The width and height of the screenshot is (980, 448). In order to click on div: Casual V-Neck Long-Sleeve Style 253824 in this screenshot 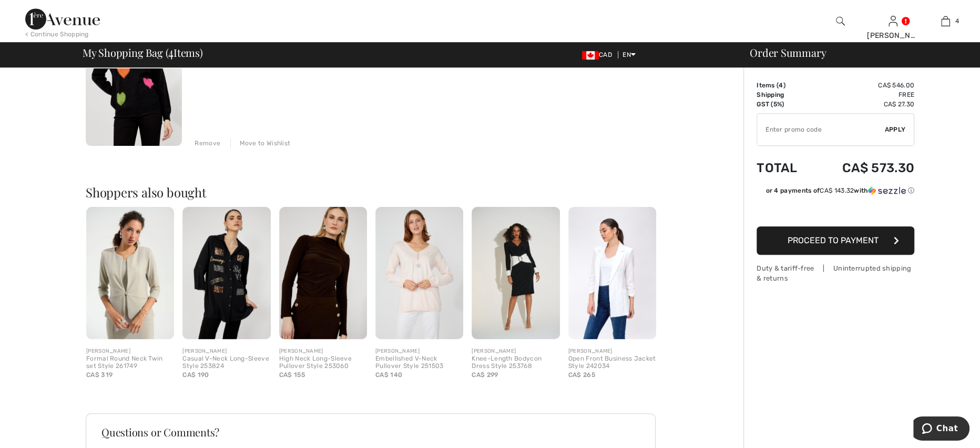, I will do `click(226, 362)`.